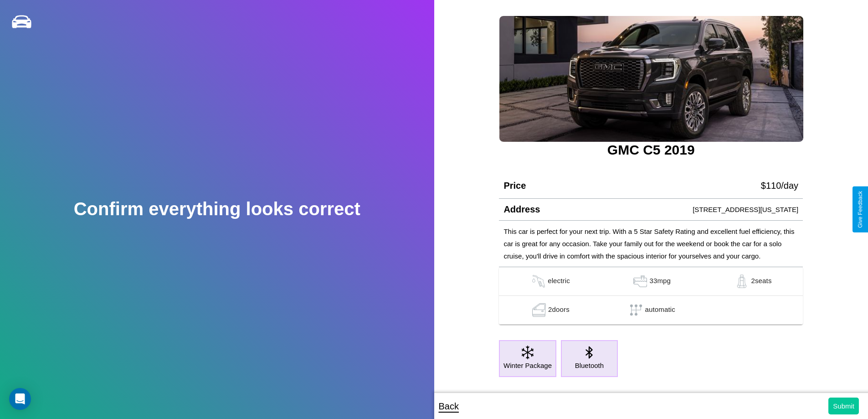  Describe the element at coordinates (661, 310) in the screenshot. I see `p: automatic` at that location.